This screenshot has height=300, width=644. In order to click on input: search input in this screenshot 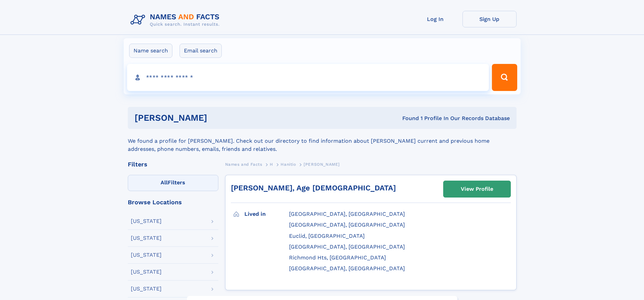, I will do `click(308, 78)`.